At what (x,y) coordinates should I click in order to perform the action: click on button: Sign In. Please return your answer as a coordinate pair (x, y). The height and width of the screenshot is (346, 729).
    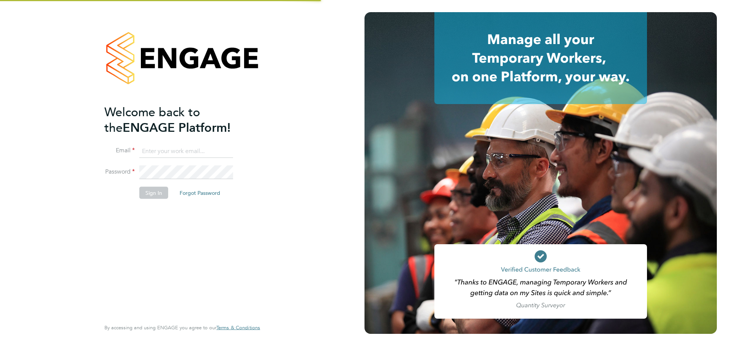
    Looking at the image, I should click on (154, 193).